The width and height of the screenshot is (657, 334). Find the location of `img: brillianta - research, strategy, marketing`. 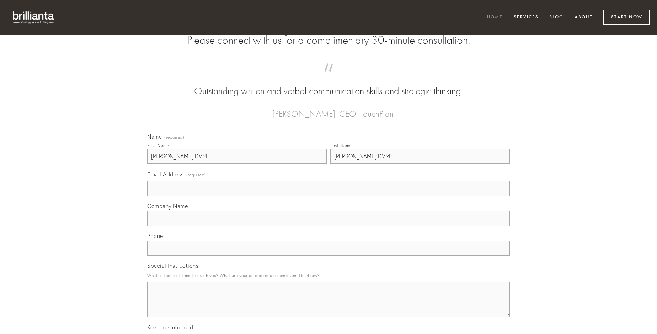

img: brillianta - research, strategy, marketing is located at coordinates (34, 17).